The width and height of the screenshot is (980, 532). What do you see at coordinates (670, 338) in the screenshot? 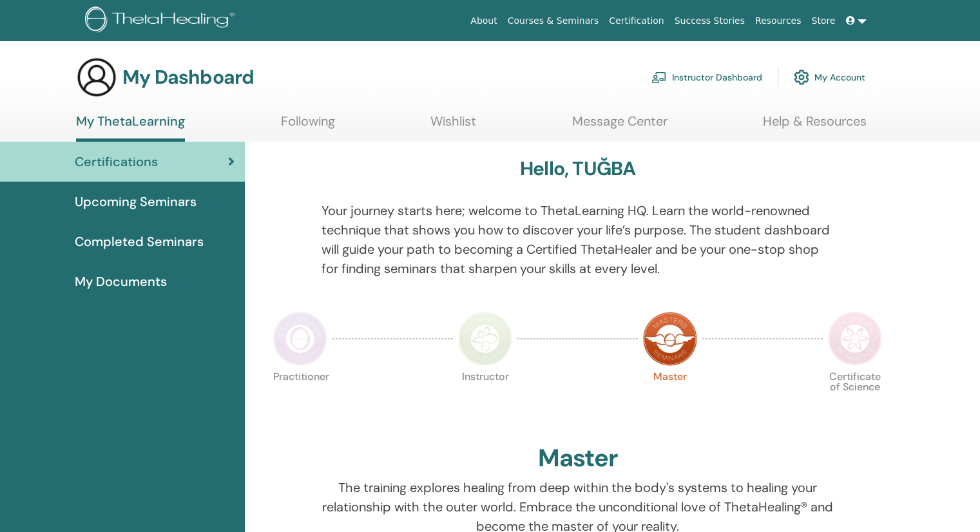
I see `img: Master` at bounding box center [670, 338].